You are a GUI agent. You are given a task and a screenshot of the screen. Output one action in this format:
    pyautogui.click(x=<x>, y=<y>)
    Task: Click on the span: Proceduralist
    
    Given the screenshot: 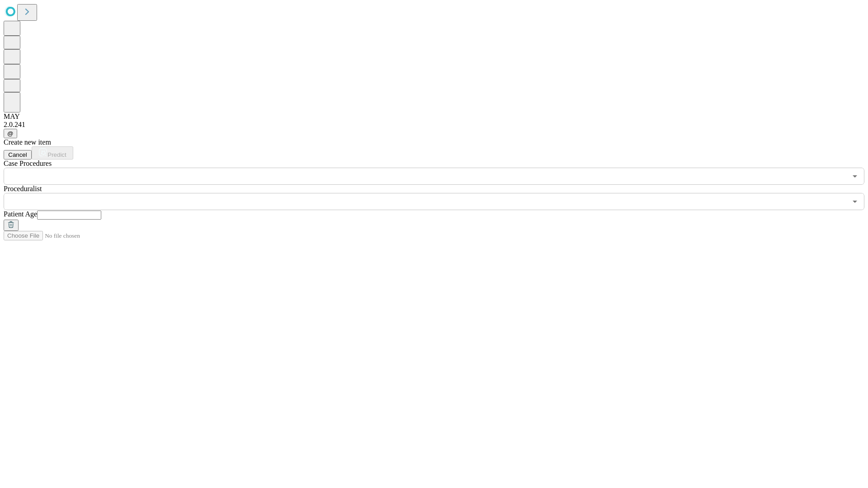 What is the action you would take?
    pyautogui.click(x=23, y=188)
    